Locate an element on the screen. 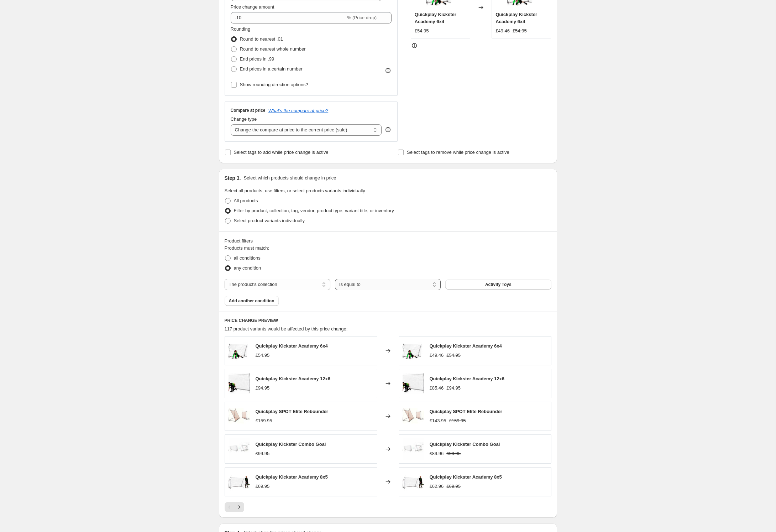  nav: Pagination is located at coordinates (234, 507).